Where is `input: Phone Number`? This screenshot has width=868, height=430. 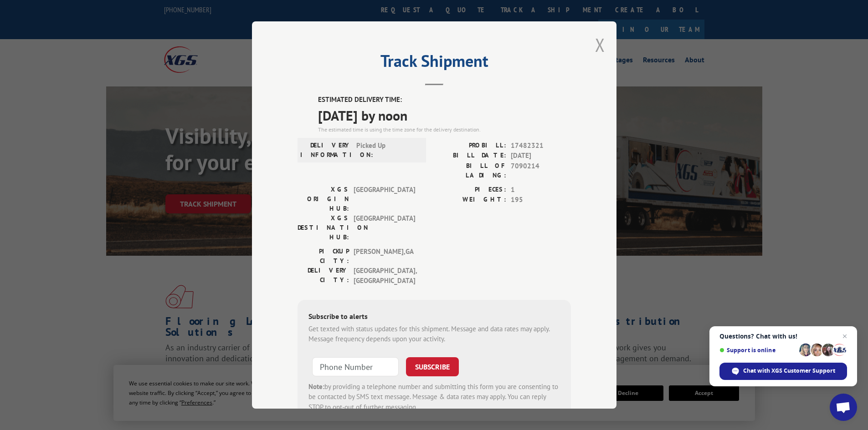
input: Phone Number is located at coordinates (355, 367).